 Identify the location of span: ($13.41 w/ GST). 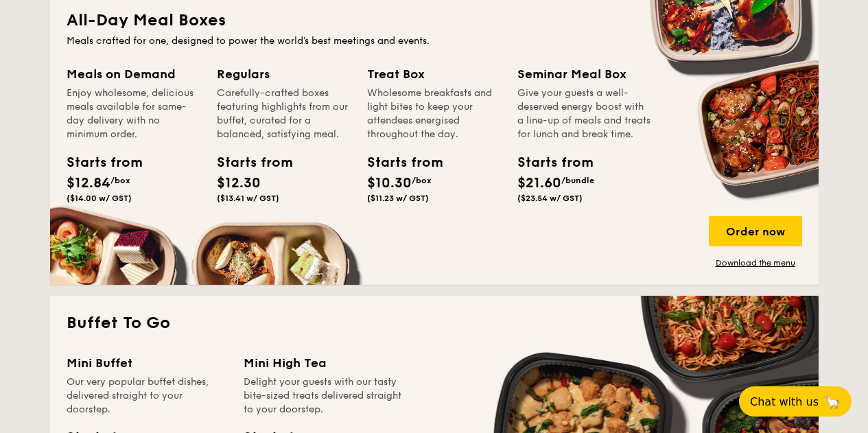
(247, 199).